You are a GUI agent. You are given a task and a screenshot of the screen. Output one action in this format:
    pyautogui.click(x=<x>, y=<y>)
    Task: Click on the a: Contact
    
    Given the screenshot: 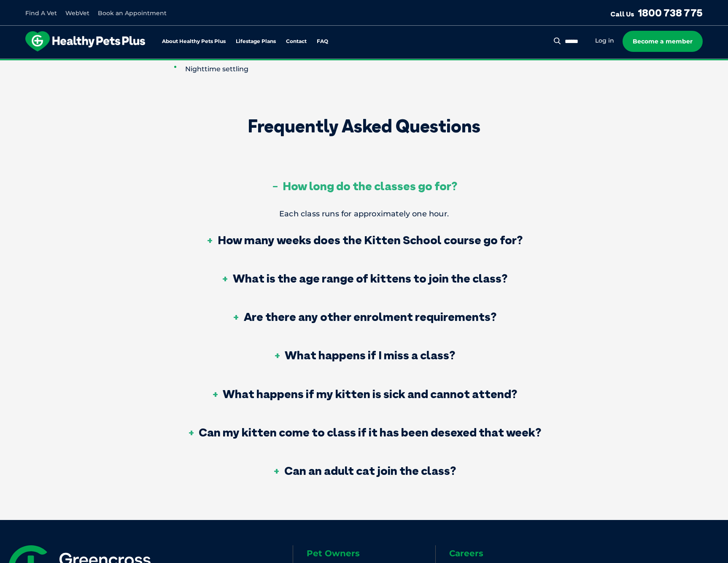 What is the action you would take?
    pyautogui.click(x=296, y=42)
    